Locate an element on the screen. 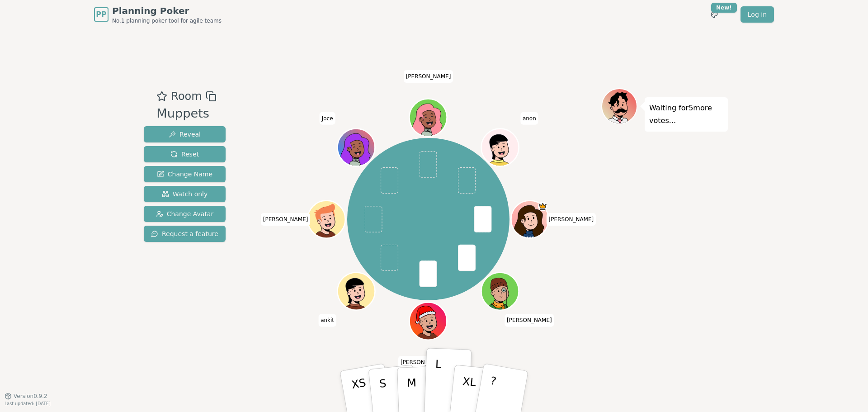 The height and width of the screenshot is (412, 868). span: Planning Poker is located at coordinates (167, 11).